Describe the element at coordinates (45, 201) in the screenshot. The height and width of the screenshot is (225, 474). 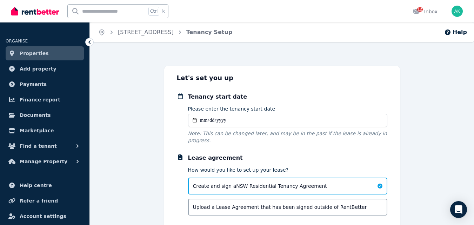
I see `a: Refer a friend` at that location.